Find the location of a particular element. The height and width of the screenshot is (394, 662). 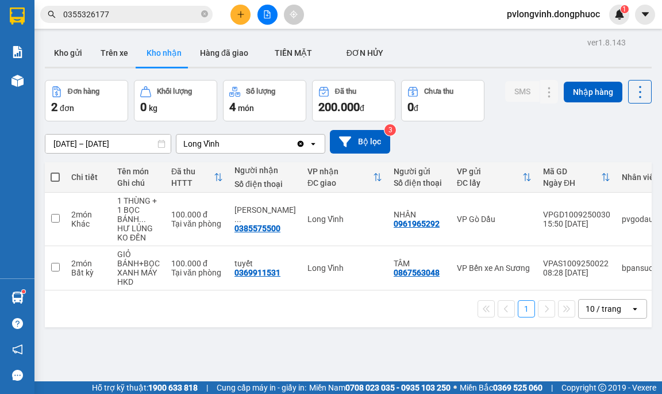

button: SMS is located at coordinates (522, 91).